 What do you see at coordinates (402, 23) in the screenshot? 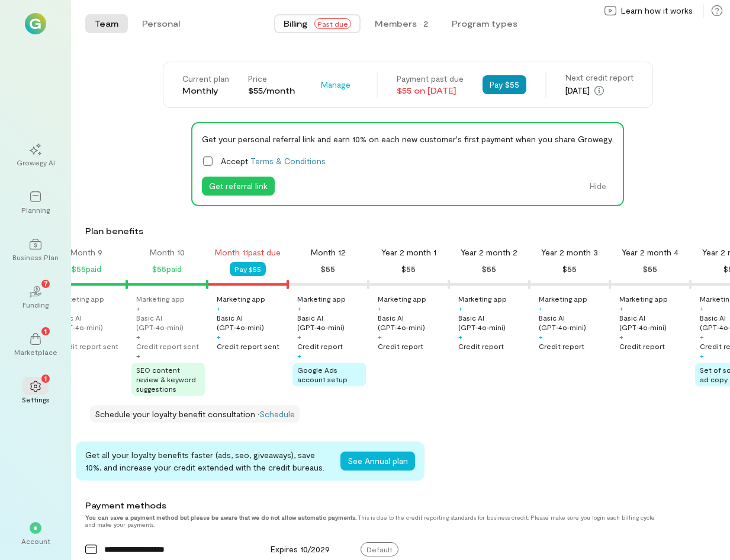
I see `div: Members · 2` at bounding box center [402, 23].